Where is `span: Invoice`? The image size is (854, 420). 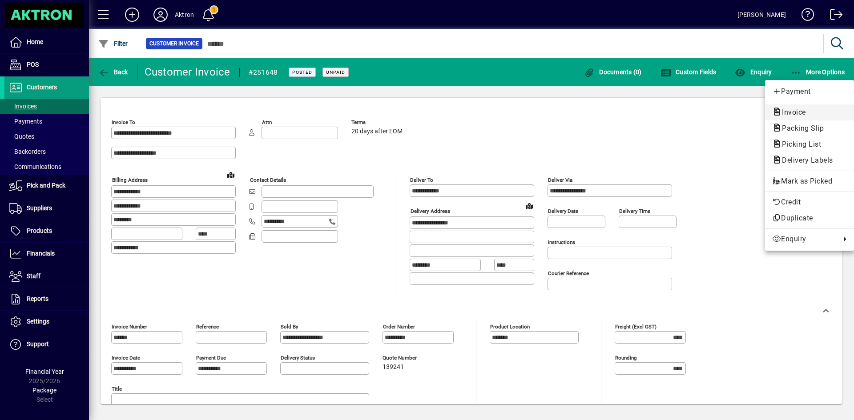 span: Invoice is located at coordinates (792, 112).